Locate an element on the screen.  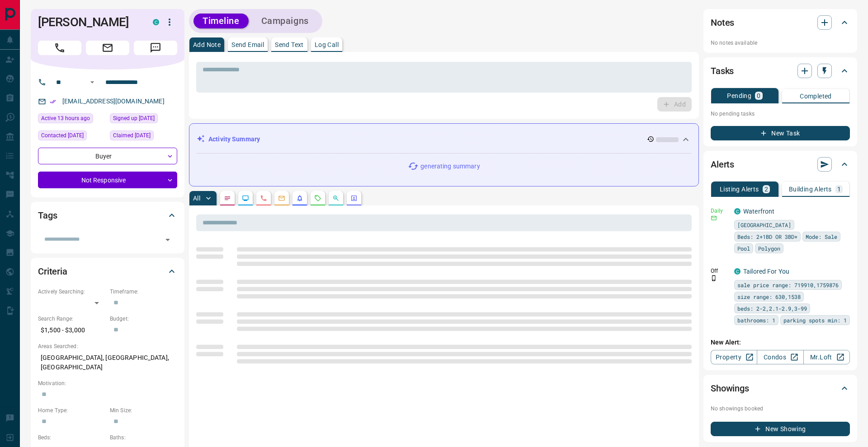
span: Call is located at coordinates (60, 48).